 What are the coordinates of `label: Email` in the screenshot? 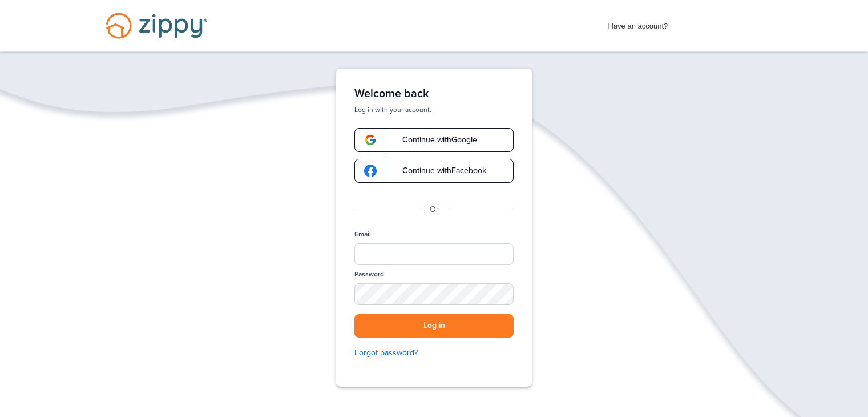 It's located at (362, 234).